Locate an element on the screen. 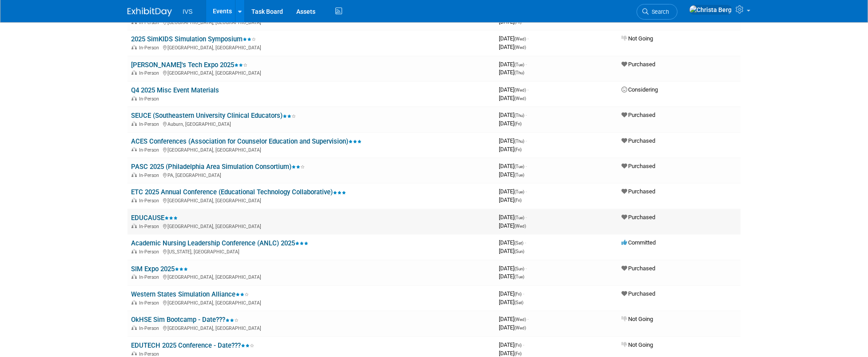  a: Q4 2025 Misc Event Materials is located at coordinates (175, 91).